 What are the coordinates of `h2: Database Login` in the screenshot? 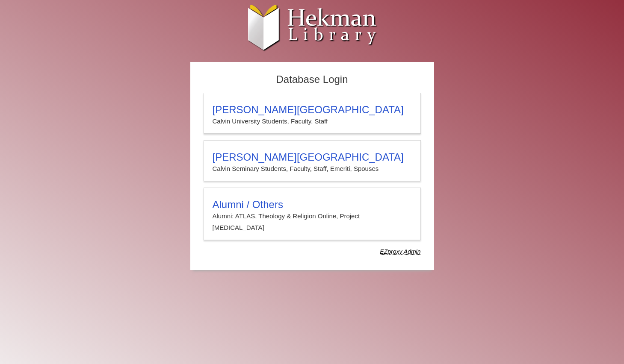 It's located at (312, 80).